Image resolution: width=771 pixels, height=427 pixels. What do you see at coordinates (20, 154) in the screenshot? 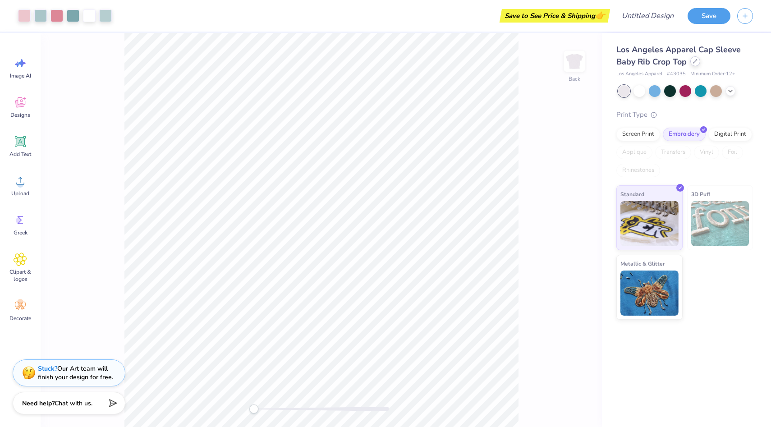
I see `span: Add Text` at bounding box center [20, 154].